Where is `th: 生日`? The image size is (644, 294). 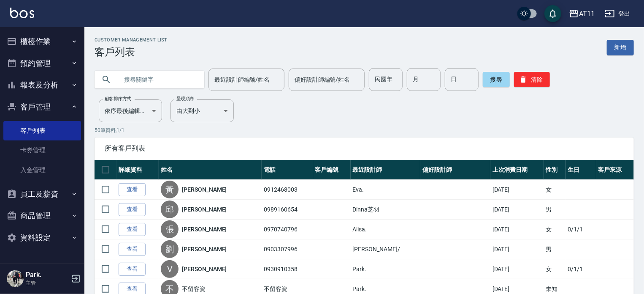 th: 生日 is located at coordinates (581, 169).